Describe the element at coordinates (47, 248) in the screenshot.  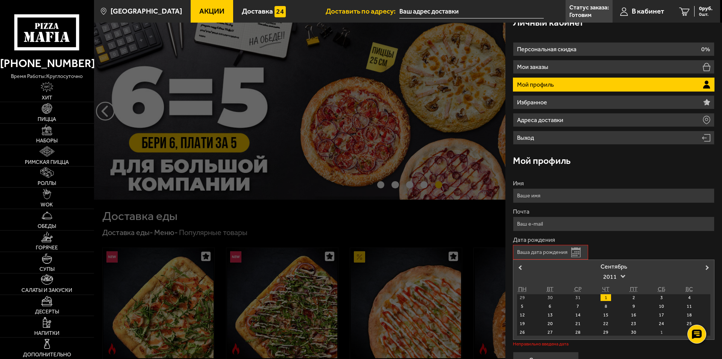
I see `span: Горячее` at that location.